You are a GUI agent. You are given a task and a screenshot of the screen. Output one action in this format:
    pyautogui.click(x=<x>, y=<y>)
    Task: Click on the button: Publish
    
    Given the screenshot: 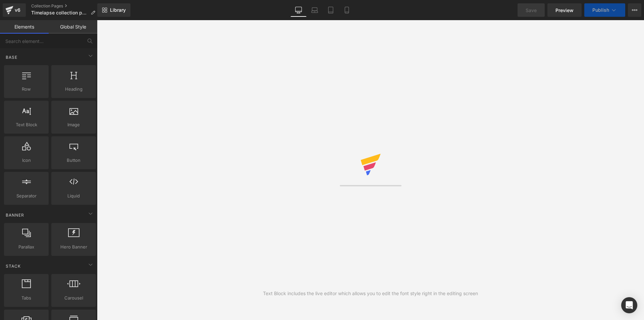 What is the action you would take?
    pyautogui.click(x=605, y=10)
    